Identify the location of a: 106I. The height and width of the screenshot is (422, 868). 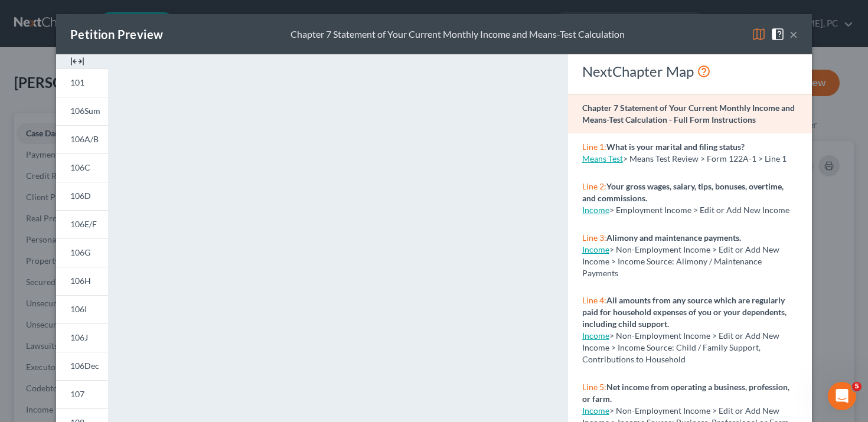
(82, 309).